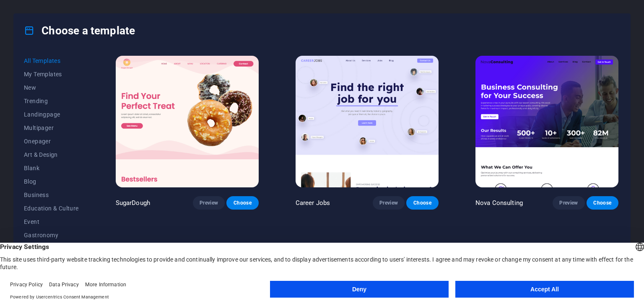  I want to click on button: Health, so click(51, 248).